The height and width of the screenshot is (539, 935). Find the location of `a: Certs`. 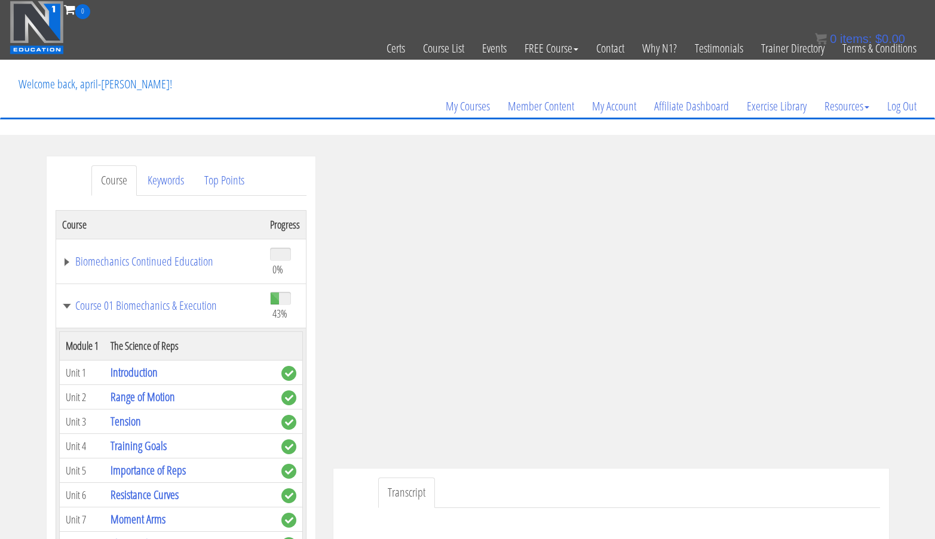

a: Certs is located at coordinates (395, 48).